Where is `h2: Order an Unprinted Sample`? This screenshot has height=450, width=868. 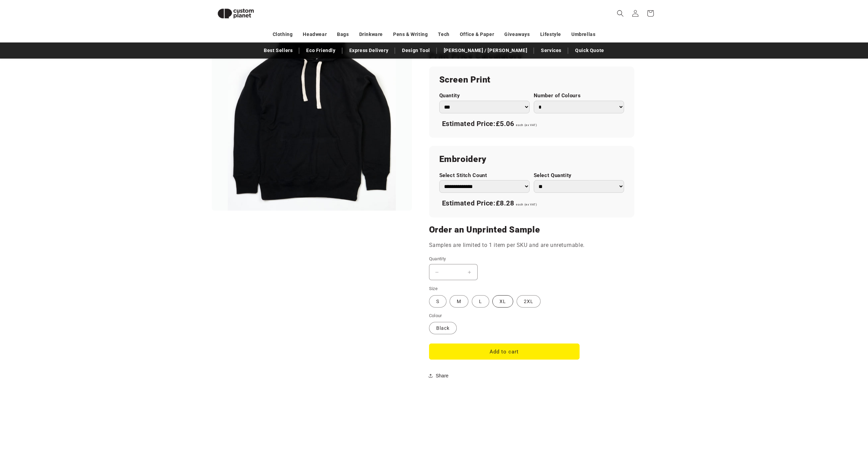 h2: Order an Unprinted Sample is located at coordinates (532, 230).